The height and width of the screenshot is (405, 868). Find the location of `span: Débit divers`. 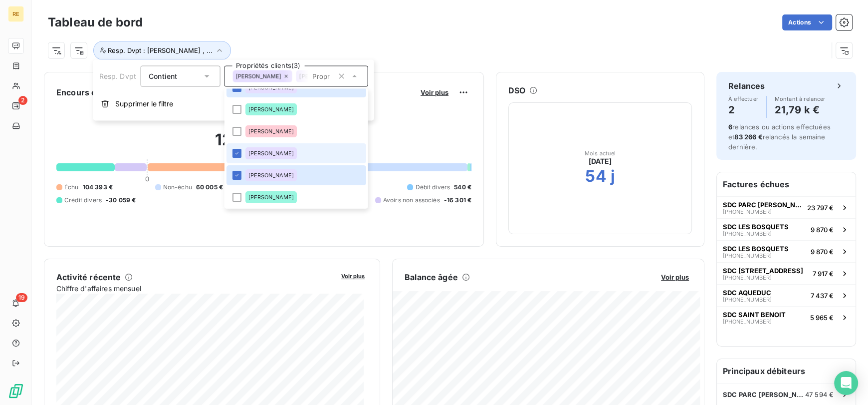

span: Débit divers is located at coordinates (433, 187).